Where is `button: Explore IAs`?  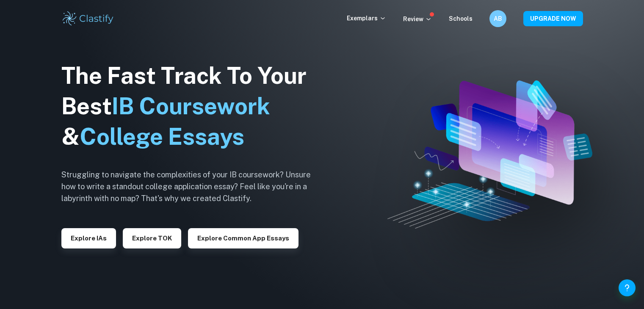
button: Explore IAs is located at coordinates (88, 238).